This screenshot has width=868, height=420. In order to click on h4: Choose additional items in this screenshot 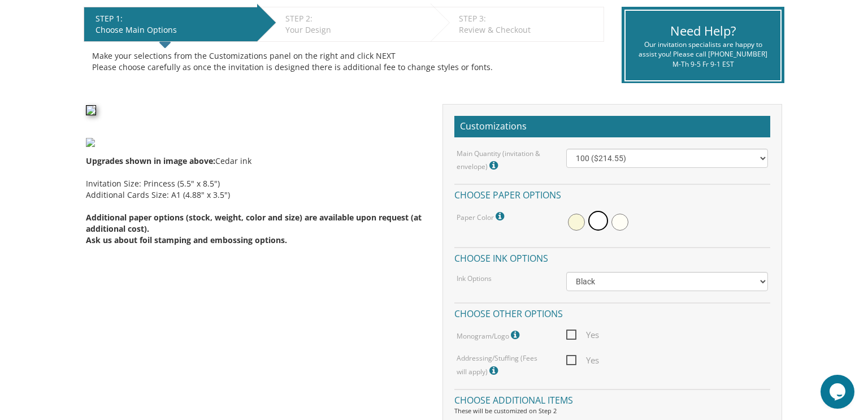, I will do `click(612, 398)`.